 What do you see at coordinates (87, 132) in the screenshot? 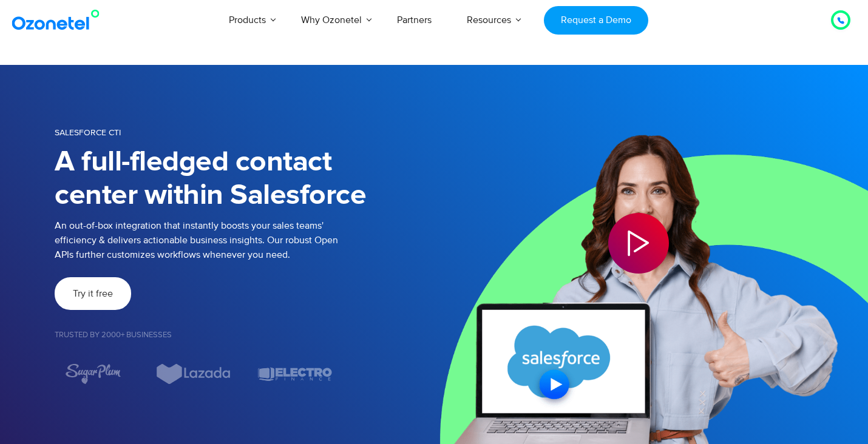
I see `span: SALESFORCE CTI` at bounding box center [87, 132].